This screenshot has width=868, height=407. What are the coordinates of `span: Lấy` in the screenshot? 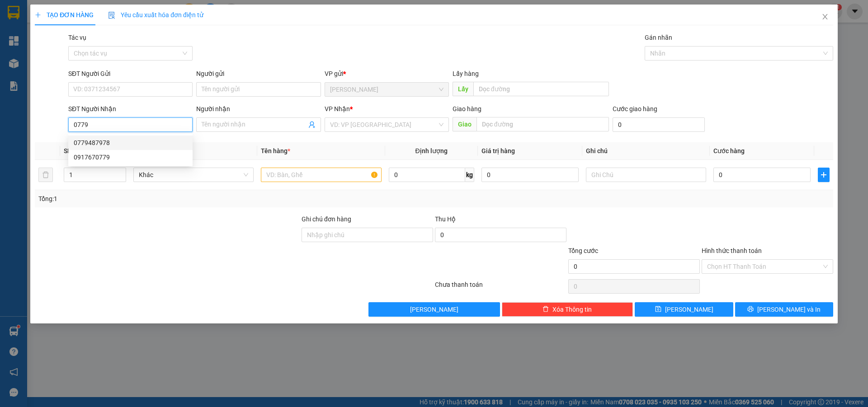 It's located at (463, 89).